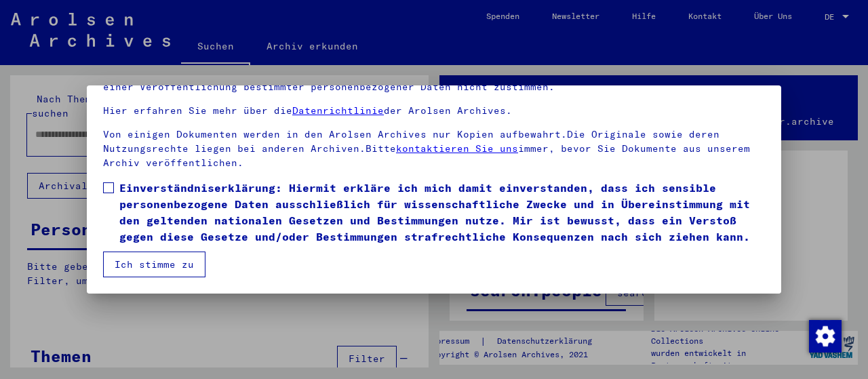 The width and height of the screenshot is (868, 379). I want to click on a: Datenrichtlinie, so click(338, 111).